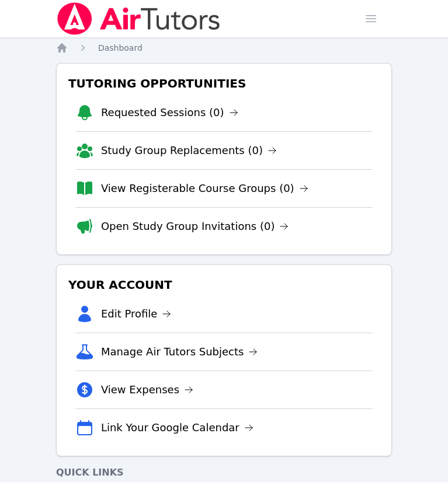 The height and width of the screenshot is (482, 448). I want to click on h3: Tutoring Opportunities, so click(224, 83).